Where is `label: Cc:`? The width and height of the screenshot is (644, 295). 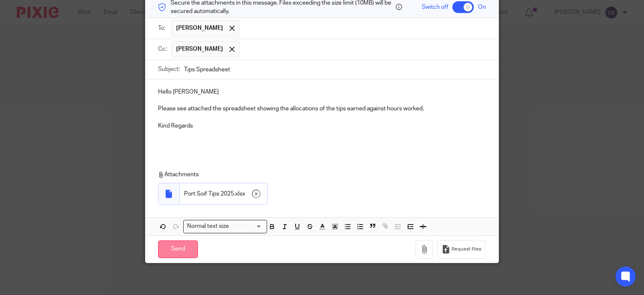
label: Cc: is located at coordinates (163, 49).